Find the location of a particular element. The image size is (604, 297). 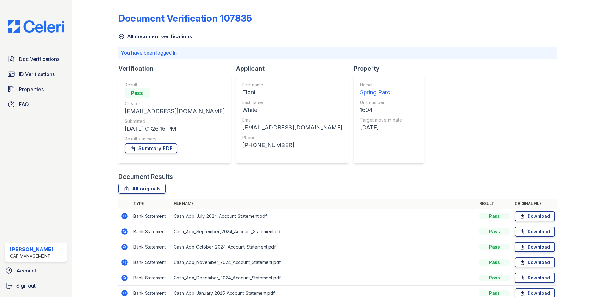

th: Result is located at coordinates (495, 204).